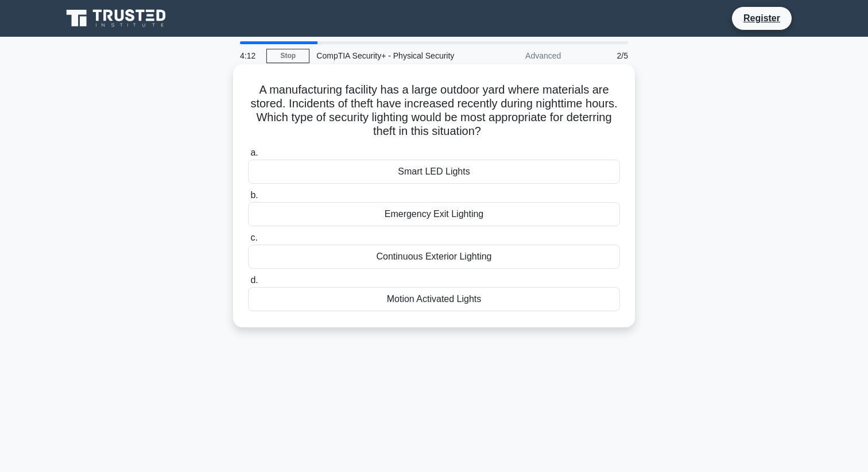 Image resolution: width=868 pixels, height=472 pixels. I want to click on div: 4:12, so click(250, 56).